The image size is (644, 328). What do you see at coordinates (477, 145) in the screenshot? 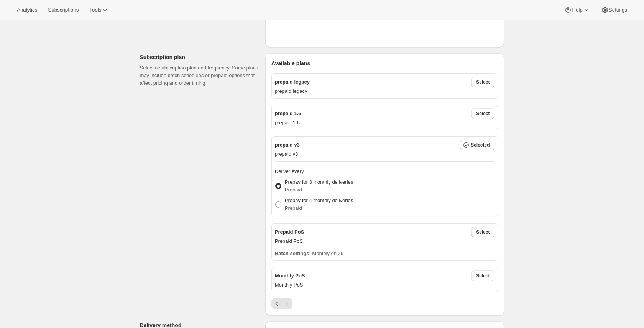
I see `button: Selected` at bounding box center [477, 145].